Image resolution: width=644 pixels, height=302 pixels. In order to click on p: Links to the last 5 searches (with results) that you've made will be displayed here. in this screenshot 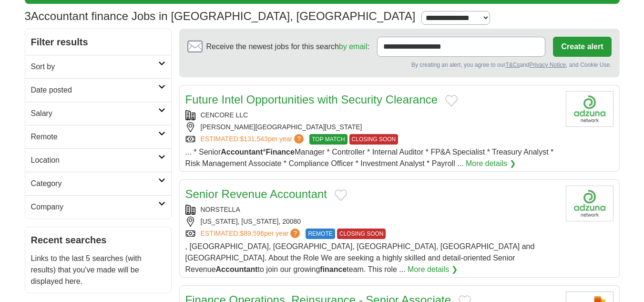, I will do `click(98, 270)`.